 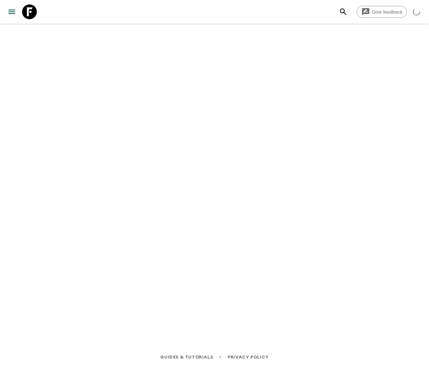 I want to click on a: Give feedback, so click(x=382, y=12).